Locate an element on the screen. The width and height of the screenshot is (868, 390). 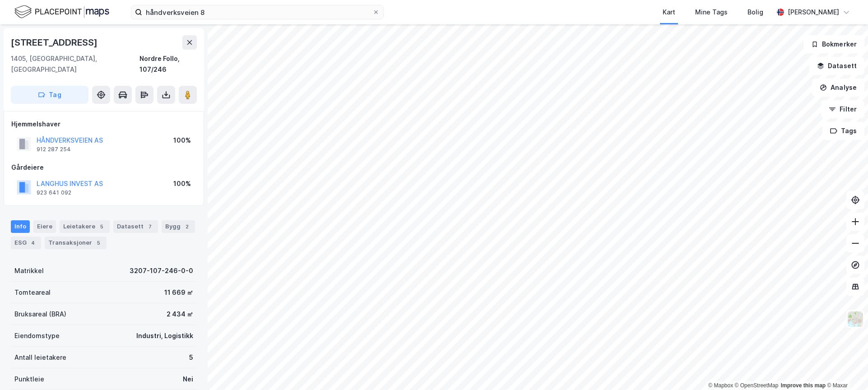
div: Bolig is located at coordinates (755, 12).